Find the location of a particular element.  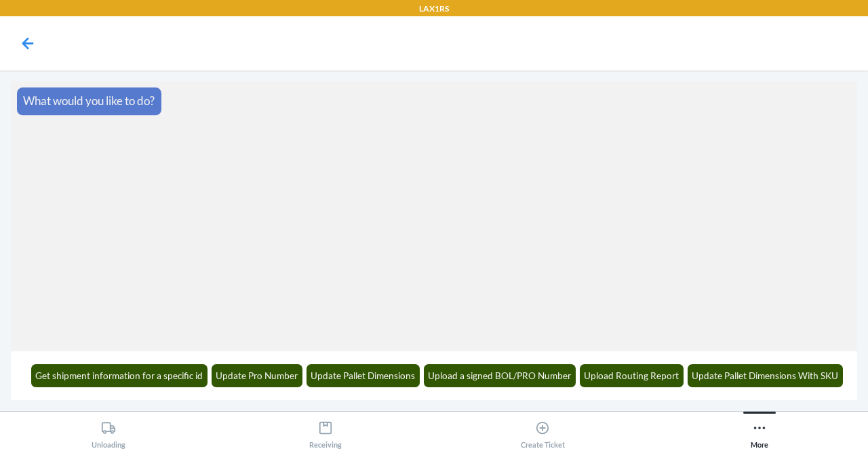

button: Receiving is located at coordinates (326, 429).